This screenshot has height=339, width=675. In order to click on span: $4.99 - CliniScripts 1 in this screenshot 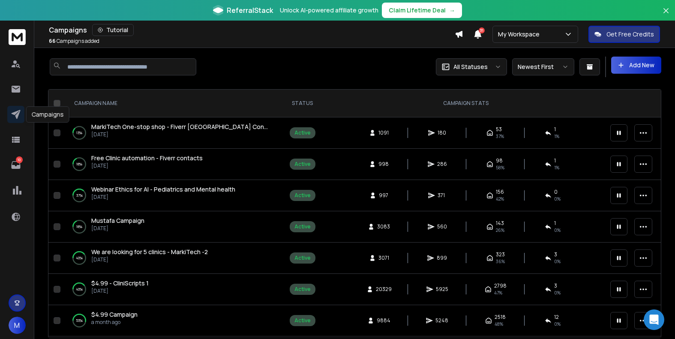, I will do `click(120, 283)`.